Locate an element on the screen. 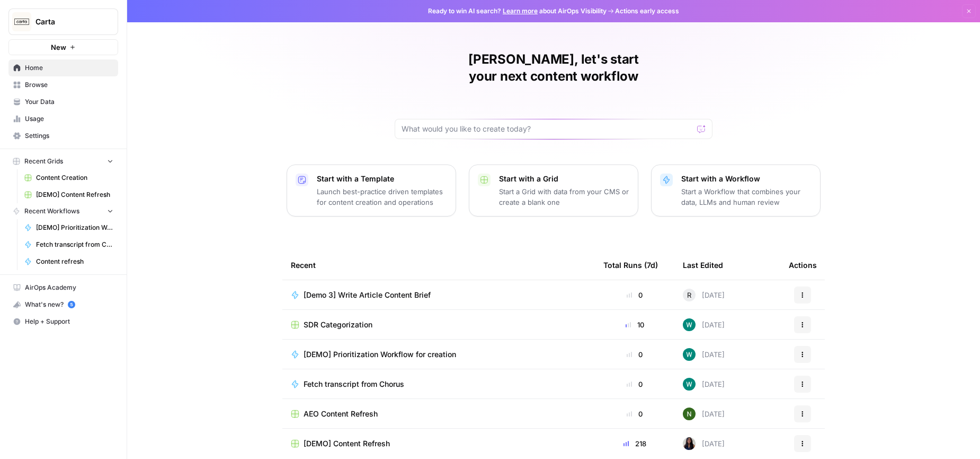 This screenshot has height=459, width=980. span: Carta is located at coordinates (67, 22).